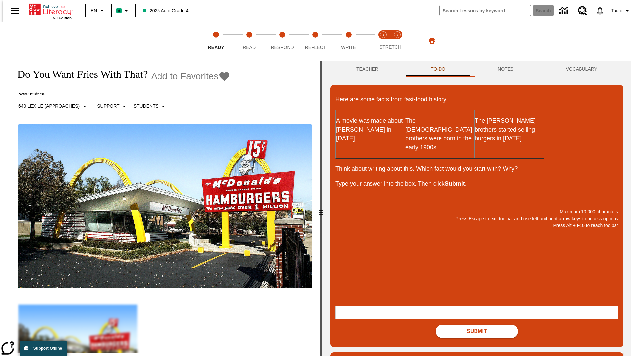  Describe the element at coordinates (98, 11) in the screenshot. I see `button: Language: EN, Select a language` at that location.